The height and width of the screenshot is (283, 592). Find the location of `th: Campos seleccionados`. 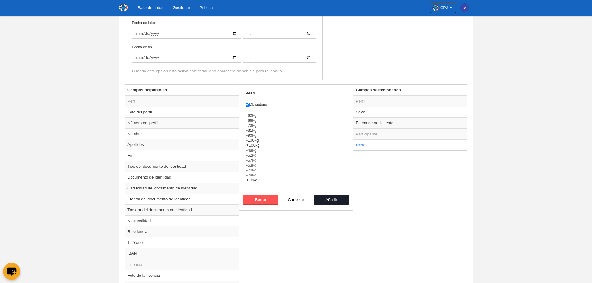

th: Campos seleccionados is located at coordinates (410, 90).